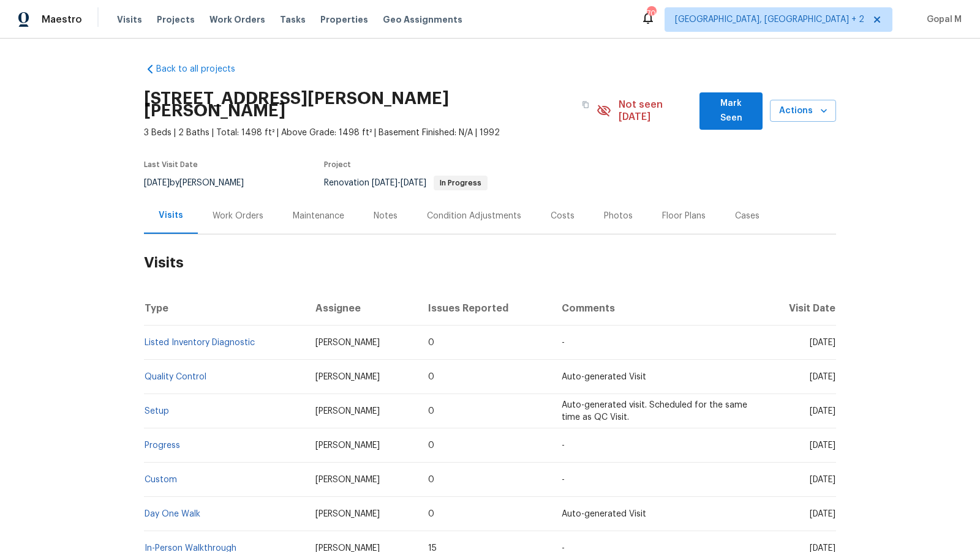 The width and height of the screenshot is (980, 552). What do you see at coordinates (655, 308) in the screenshot?
I see `th: Comments` at bounding box center [655, 308].